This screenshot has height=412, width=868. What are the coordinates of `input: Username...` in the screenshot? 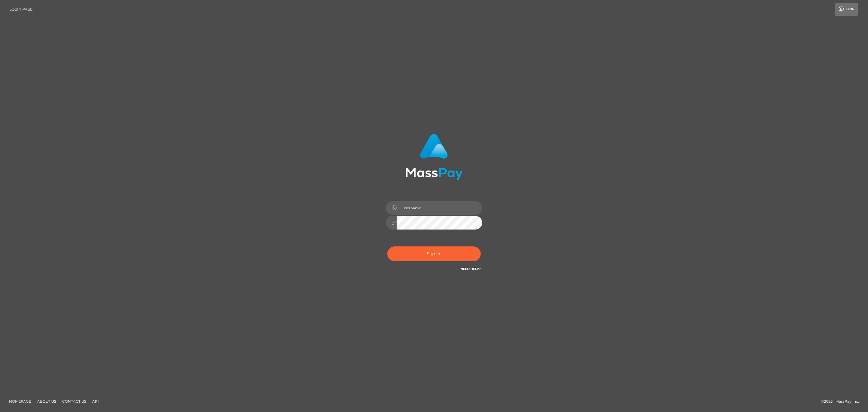 It's located at (439, 208).